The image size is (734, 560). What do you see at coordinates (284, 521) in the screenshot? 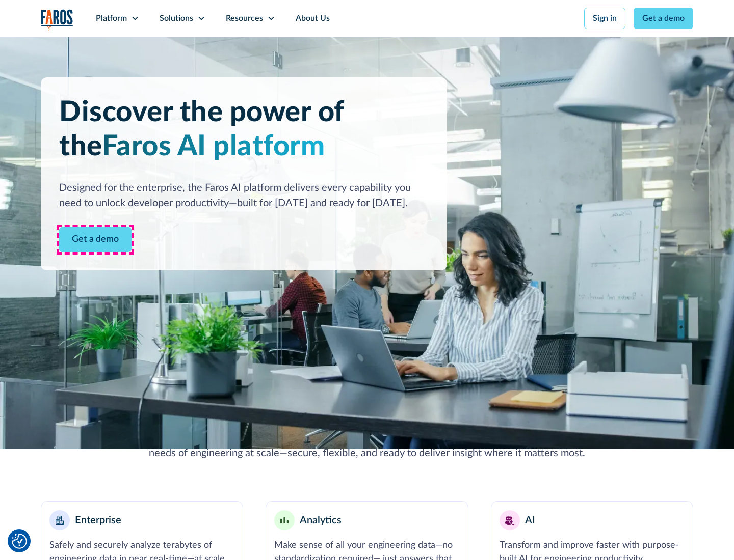
I see `img: Minimalist bar chart analytics icon` at bounding box center [284, 521].